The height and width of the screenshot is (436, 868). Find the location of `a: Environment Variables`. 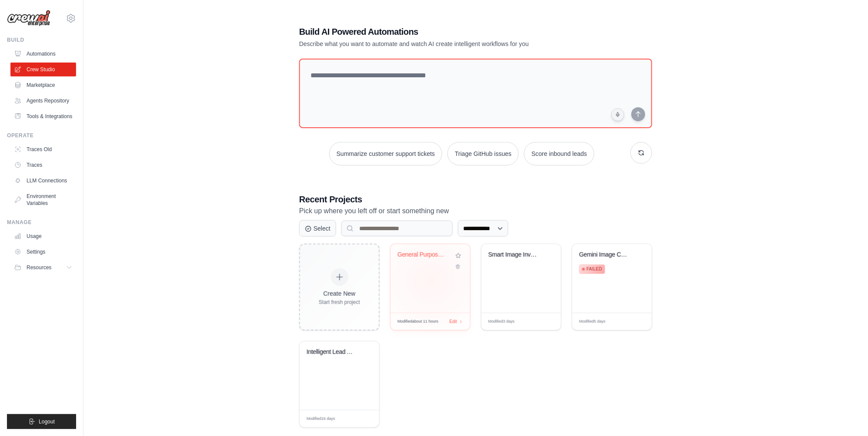

a: Environment Variables is located at coordinates (43, 200).